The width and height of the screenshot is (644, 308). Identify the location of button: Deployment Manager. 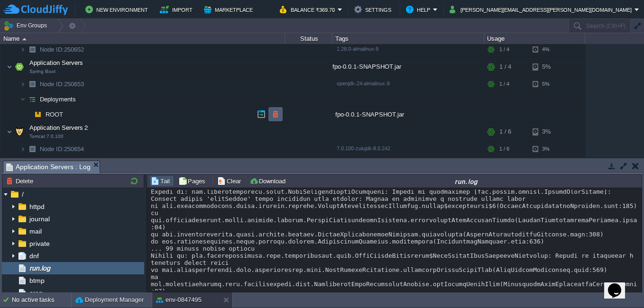
(109, 300).